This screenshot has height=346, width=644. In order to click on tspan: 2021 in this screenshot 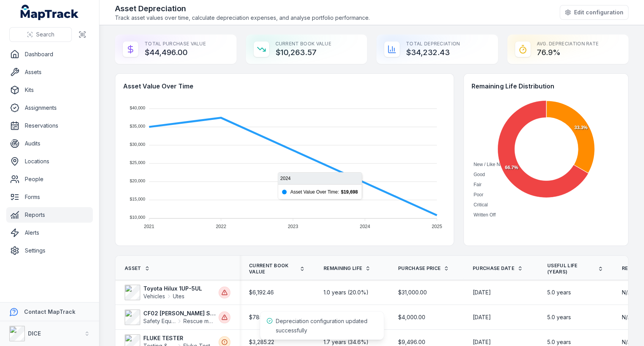, I will do `click(149, 226)`.